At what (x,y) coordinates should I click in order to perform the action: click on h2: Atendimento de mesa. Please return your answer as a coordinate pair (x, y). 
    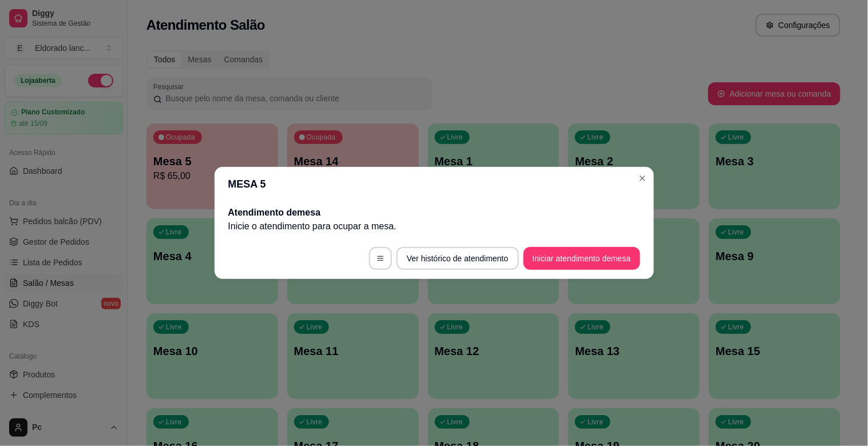
    Looking at the image, I should click on (434, 213).